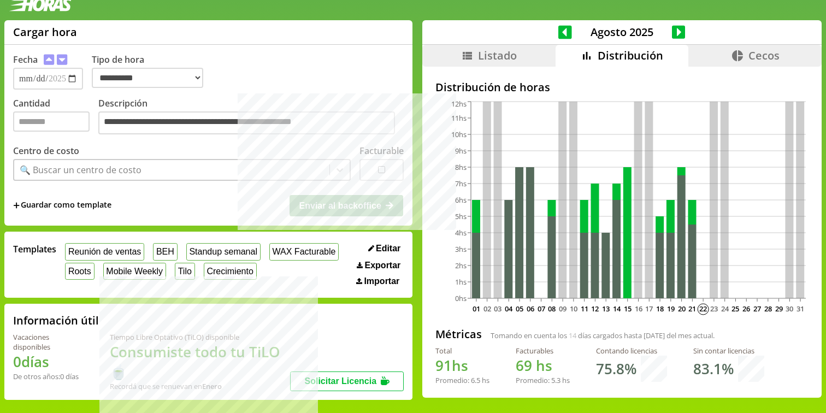 The width and height of the screenshot is (826, 413). I want to click on h1: 75.8 %, so click(616, 369).